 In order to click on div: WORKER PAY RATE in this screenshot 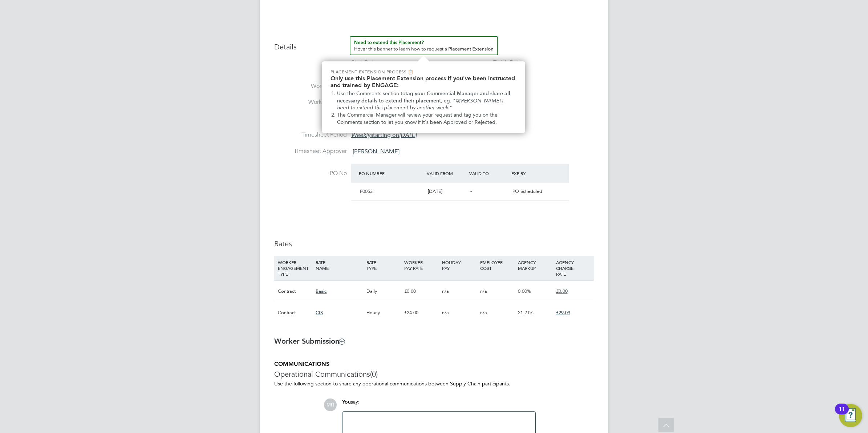, I will do `click(421, 265)`.